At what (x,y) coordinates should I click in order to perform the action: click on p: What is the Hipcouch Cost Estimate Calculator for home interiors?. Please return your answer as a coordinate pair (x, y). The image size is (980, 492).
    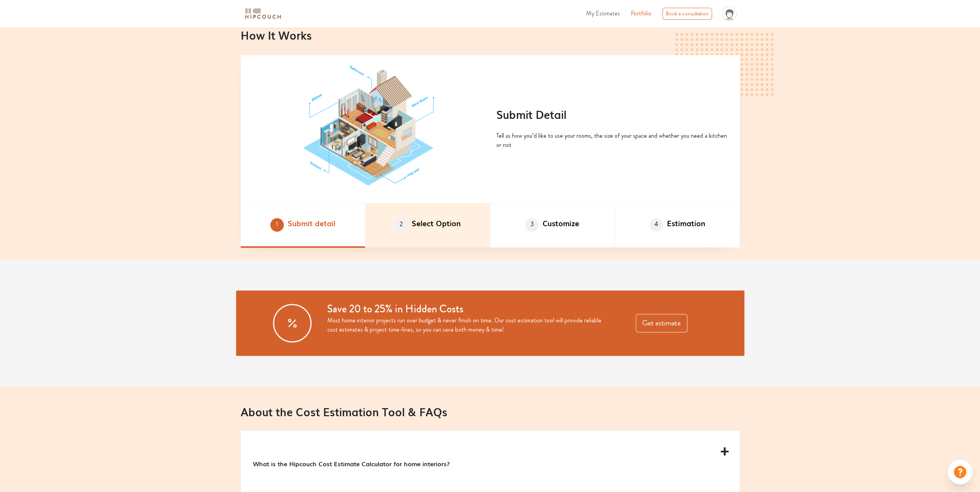
    Looking at the image, I should click on (488, 463).